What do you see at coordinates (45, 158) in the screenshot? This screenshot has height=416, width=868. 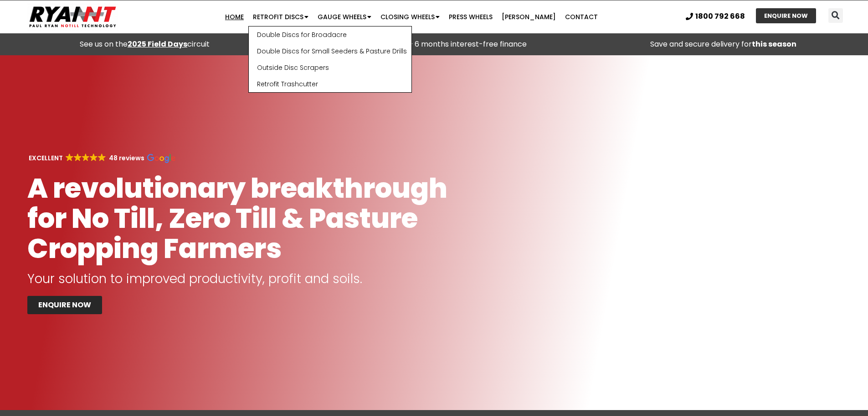 I see `strong: EXCELLENT` at bounding box center [45, 158].